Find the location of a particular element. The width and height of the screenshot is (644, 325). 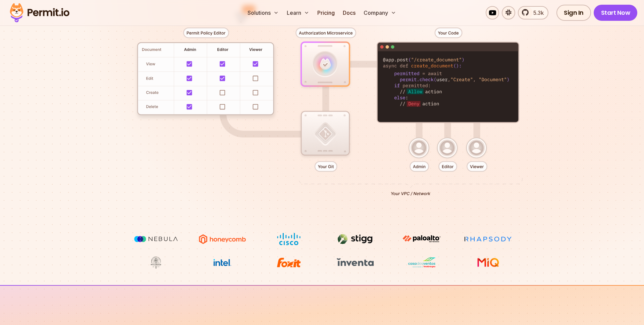

button: Learn is located at coordinates (298, 13).